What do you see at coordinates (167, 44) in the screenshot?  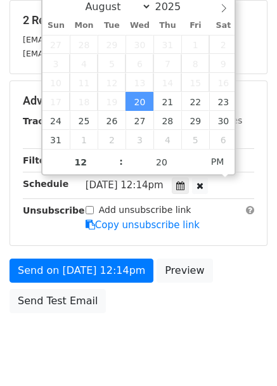 I see `span: July 31, 2025` at bounding box center [167, 44].